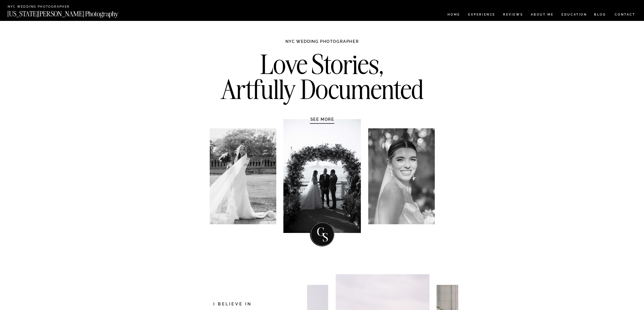 This screenshot has width=644, height=310. Describe the element at coordinates (513, 15) in the screenshot. I see `a: REVIEWS` at that location.